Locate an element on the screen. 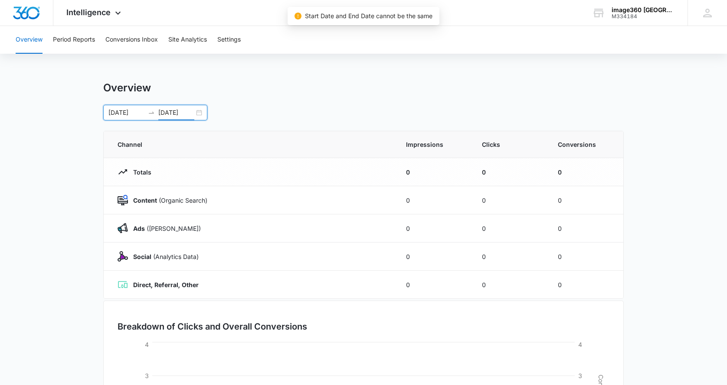  button: Settings is located at coordinates (229, 40).